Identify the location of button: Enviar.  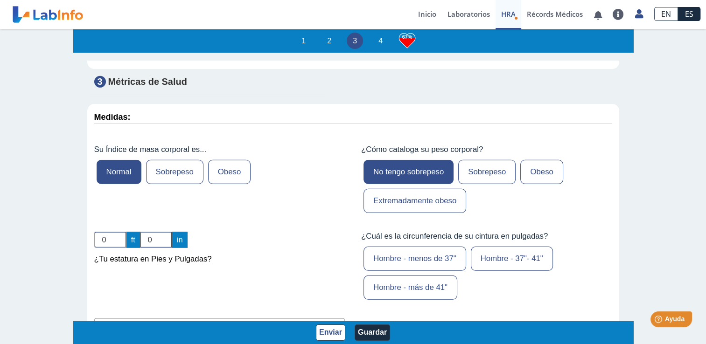
(330, 333).